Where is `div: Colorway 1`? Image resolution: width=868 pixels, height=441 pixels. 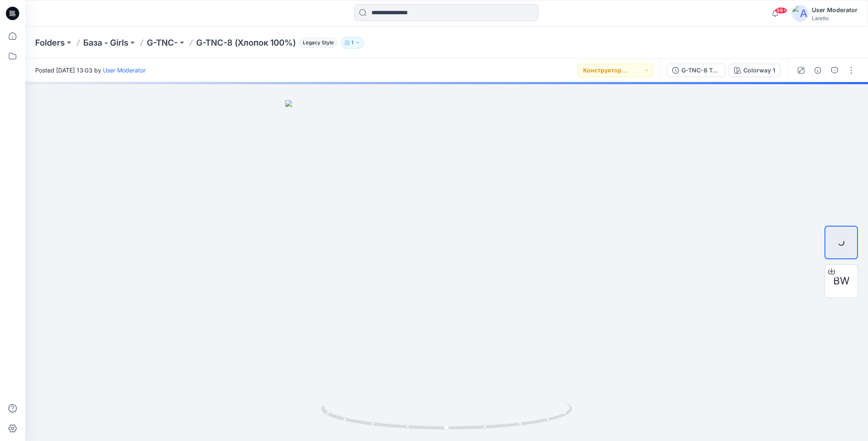 div: Colorway 1 is located at coordinates (759, 70).